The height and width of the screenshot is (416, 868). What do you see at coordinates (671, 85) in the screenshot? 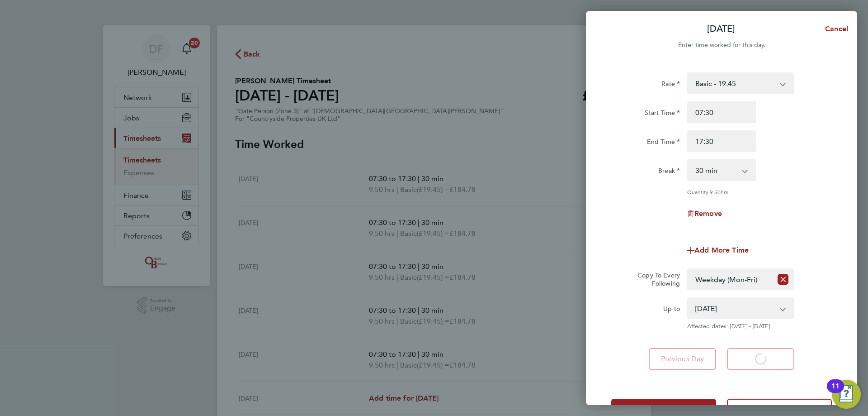
I see `label: Rate` at bounding box center [671, 85].